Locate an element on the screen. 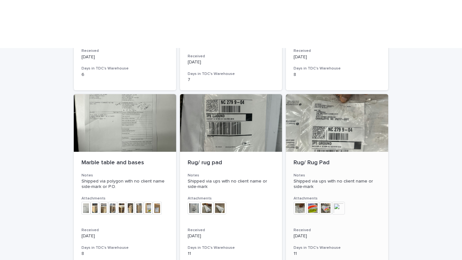 This screenshot has width=462, height=260. p: Rug/ Rug Pad is located at coordinates (337, 163).